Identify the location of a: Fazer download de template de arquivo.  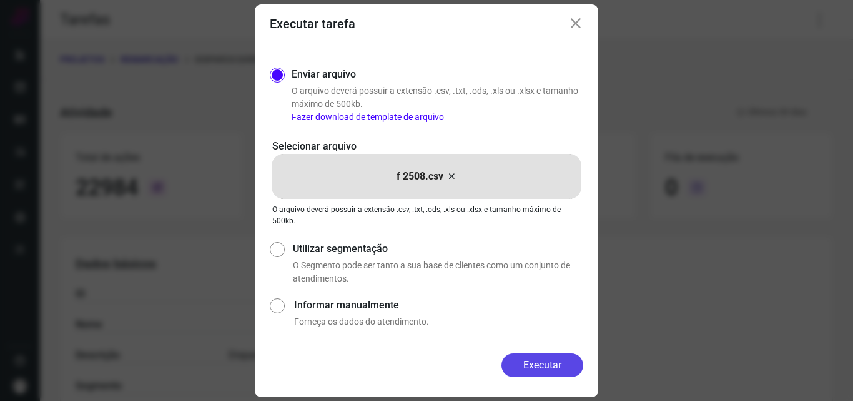
(368, 117).